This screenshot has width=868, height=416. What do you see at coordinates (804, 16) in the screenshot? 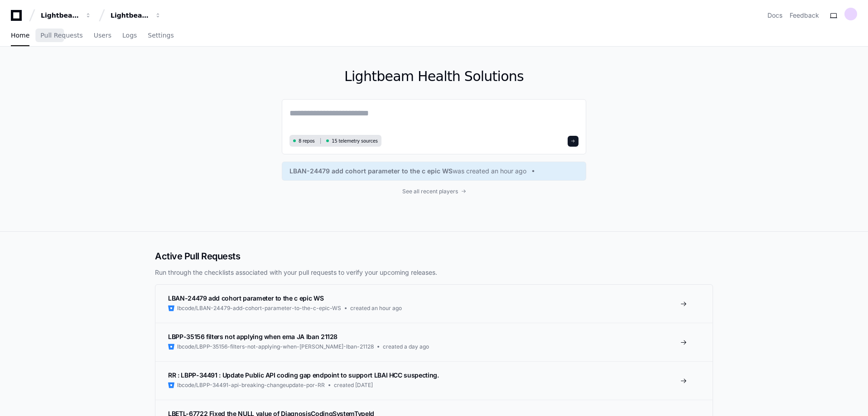
I see `button: Feedback` at bounding box center [804, 16].